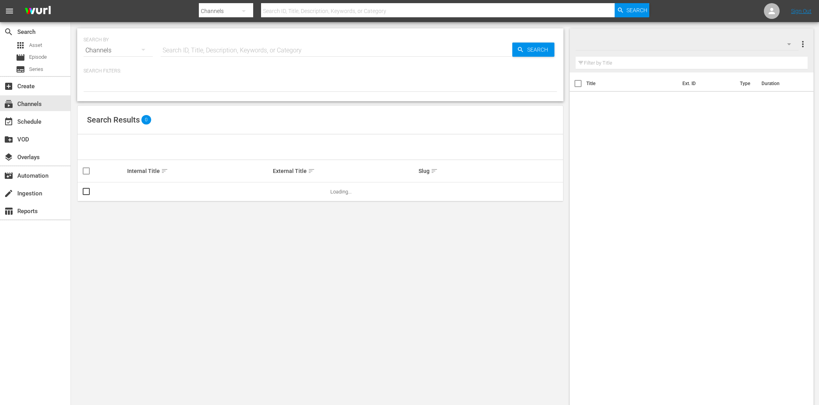 This screenshot has height=405, width=819. What do you see at coordinates (803, 44) in the screenshot?
I see `span: more_vert` at bounding box center [803, 44].